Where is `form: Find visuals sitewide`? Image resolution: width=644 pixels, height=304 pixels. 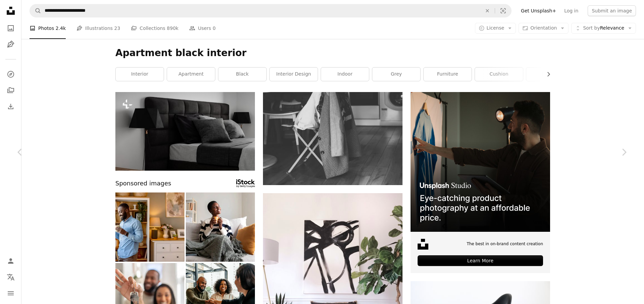 form: Find visuals sitewide is located at coordinates (270, 11).